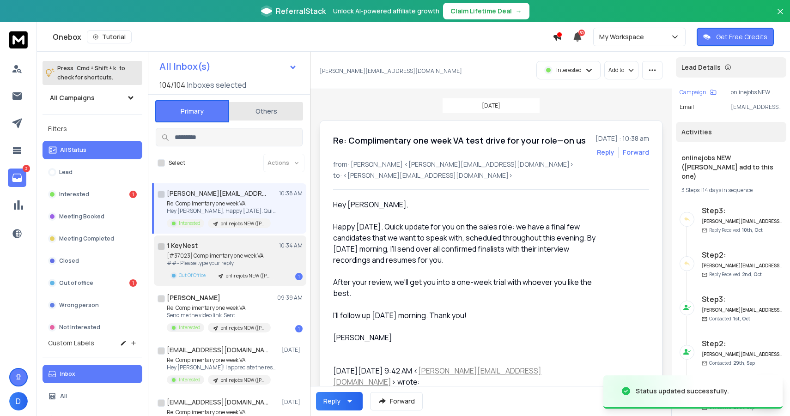 The width and height of the screenshot is (790, 416). Describe the element at coordinates (332, 401) in the screenshot. I see `div: Reply` at that location.